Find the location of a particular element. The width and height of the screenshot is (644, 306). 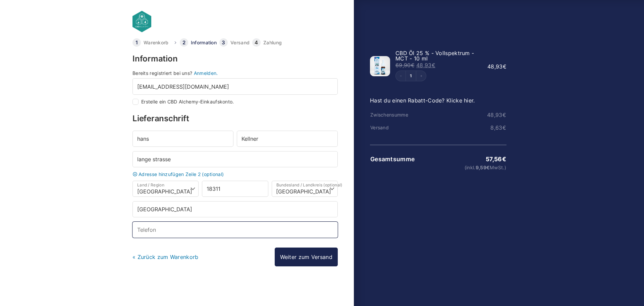

input: E-Mail-Adresse is located at coordinates (235, 86).